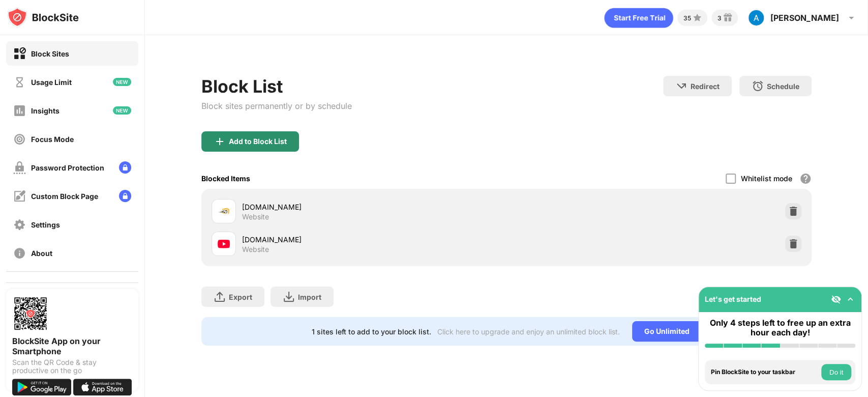 Image resolution: width=868 pixels, height=397 pixels. Describe the element at coordinates (31, 314) in the screenshot. I see `img: options-page-qr-code.png` at that location.